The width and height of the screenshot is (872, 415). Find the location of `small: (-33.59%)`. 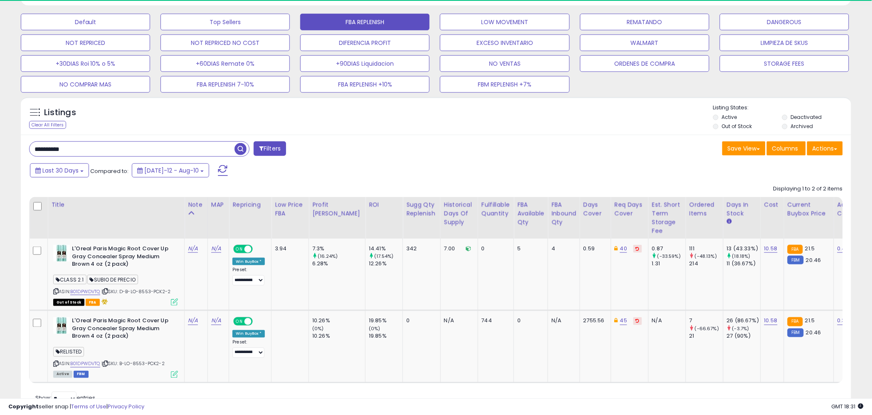

small: (-33.59%) is located at coordinates (669, 256).